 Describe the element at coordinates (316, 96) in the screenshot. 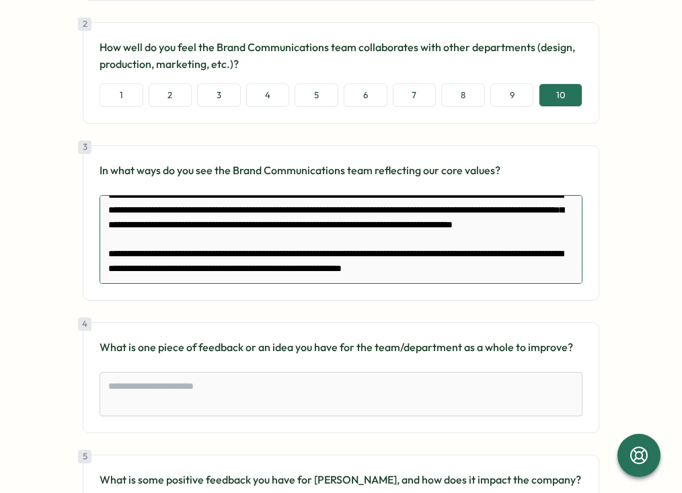

I see `button: 5` at that location.